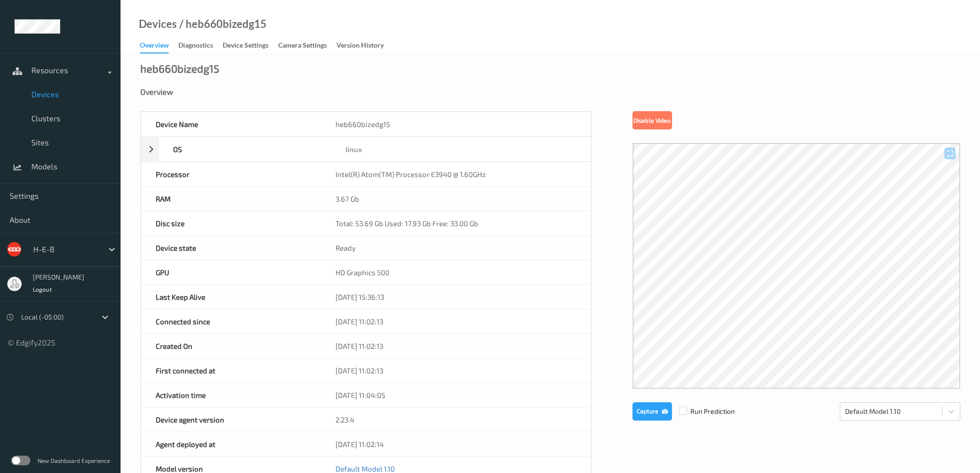 This screenshot has height=473, width=980. I want to click on div: 3.67 Gb, so click(456, 199).